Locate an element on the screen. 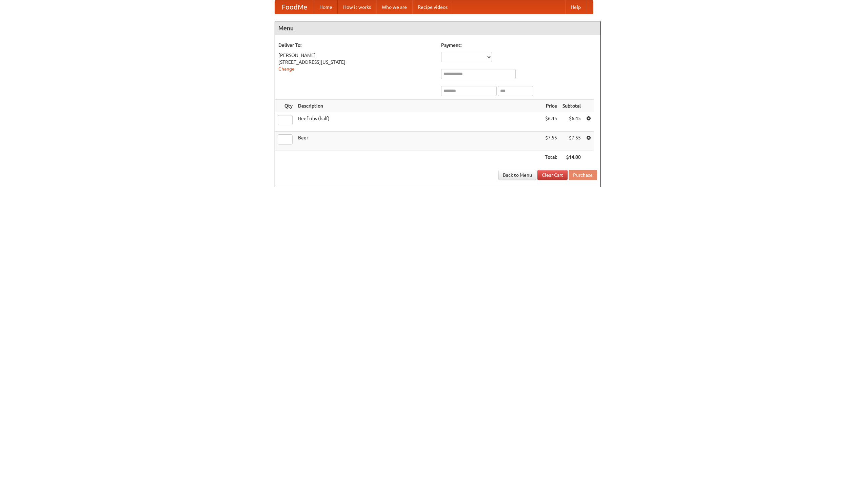 This screenshot has width=868, height=480. h5: Deliver To: is located at coordinates (356, 45).